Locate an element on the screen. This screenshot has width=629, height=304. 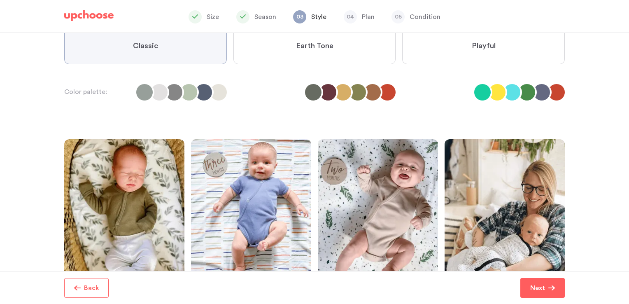
img: UpChoose is located at coordinates (89, 16).